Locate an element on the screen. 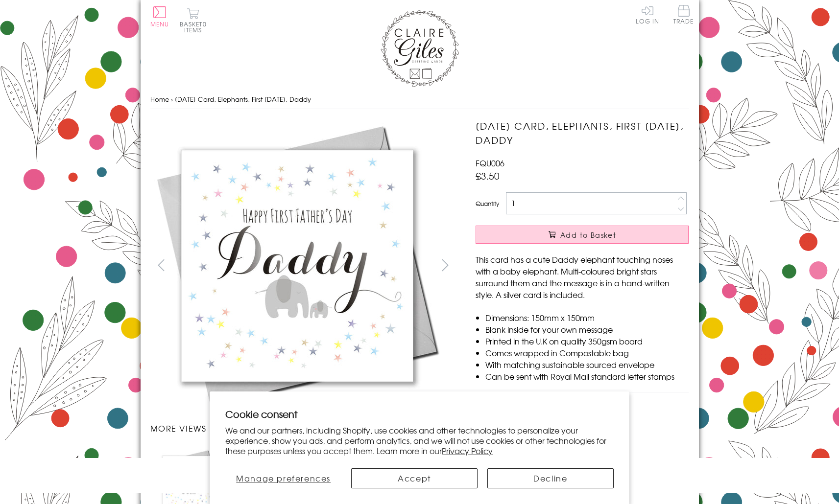  button: Menu is located at coordinates (160, 17).